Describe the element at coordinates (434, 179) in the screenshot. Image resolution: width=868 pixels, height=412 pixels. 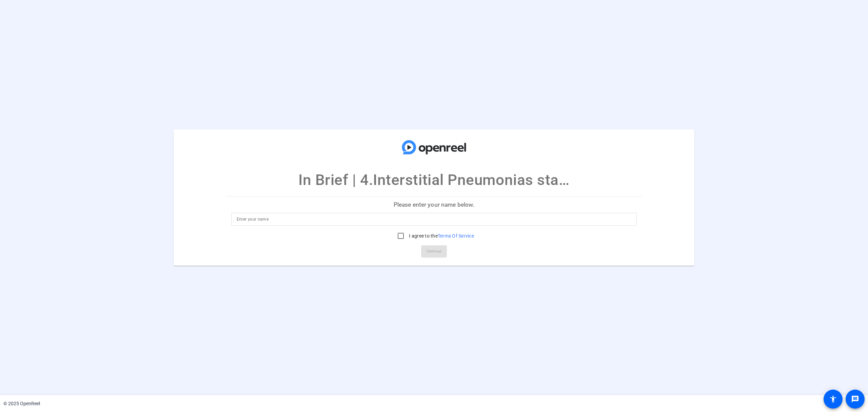
I see `p: In Brief | 4.Interstitial Pneumonias statement` at that location.